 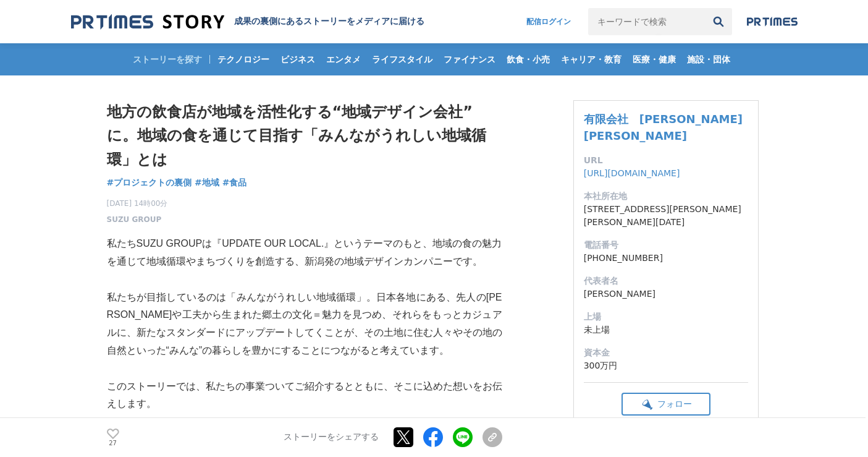 I want to click on span: エンタメ, so click(x=344, y=60).